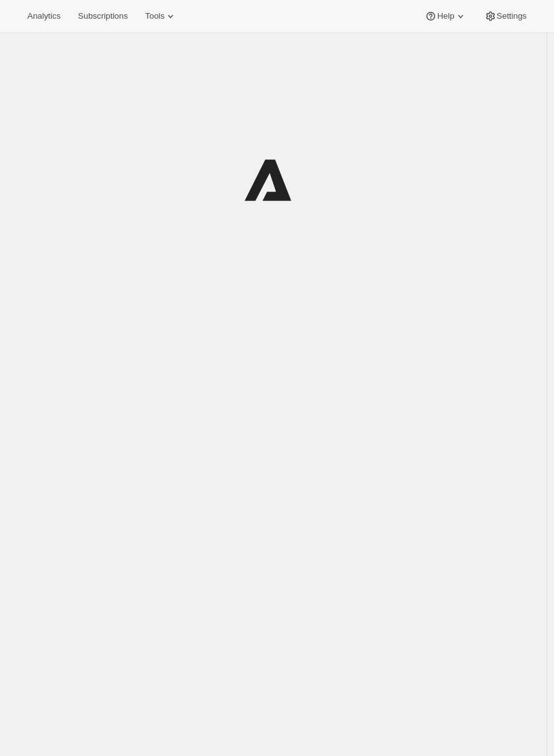 This screenshot has width=554, height=756. What do you see at coordinates (102, 16) in the screenshot?
I see `span: Subscriptions` at bounding box center [102, 16].